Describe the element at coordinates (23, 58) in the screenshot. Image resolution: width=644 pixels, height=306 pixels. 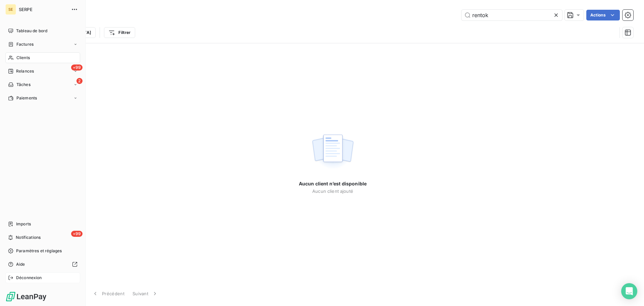
I see `span: Clients` at that location.